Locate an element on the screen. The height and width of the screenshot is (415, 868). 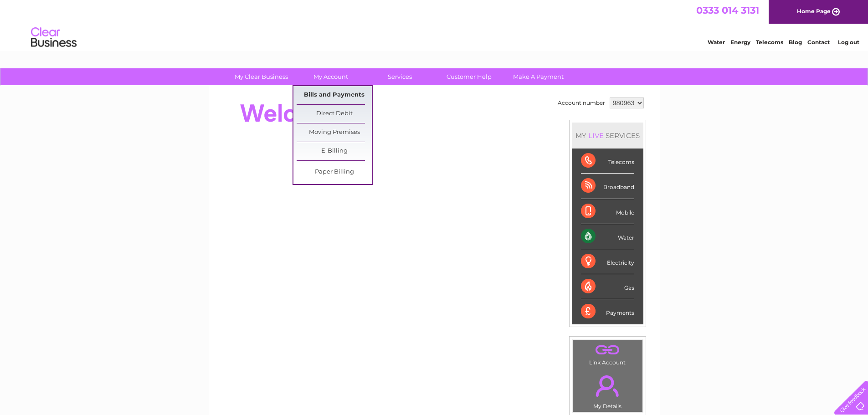
a: 0333 014 3131 is located at coordinates (728, 10).